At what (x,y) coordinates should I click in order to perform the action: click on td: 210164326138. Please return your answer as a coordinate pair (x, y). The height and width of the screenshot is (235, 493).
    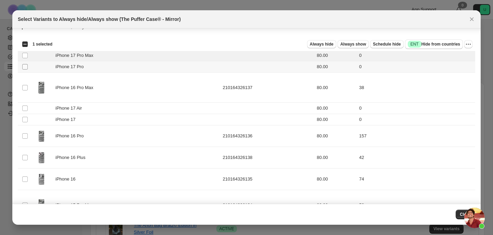
    Looking at the image, I should click on (268, 158).